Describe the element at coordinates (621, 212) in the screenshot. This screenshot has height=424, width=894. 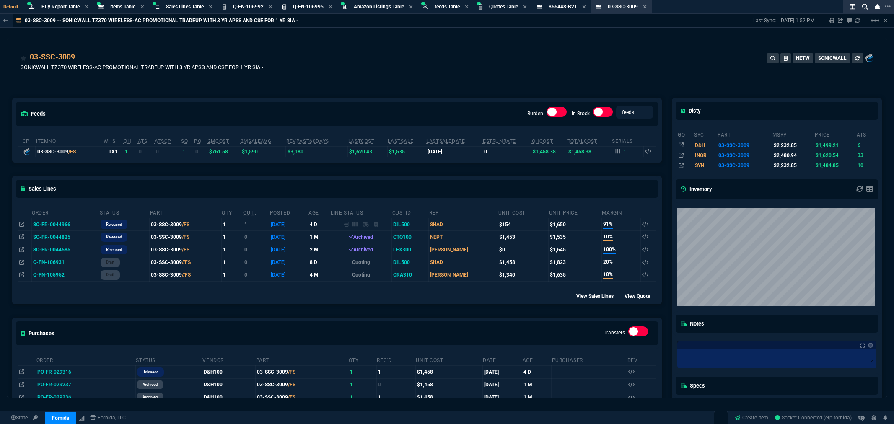
I see `th: Margin` at that location.